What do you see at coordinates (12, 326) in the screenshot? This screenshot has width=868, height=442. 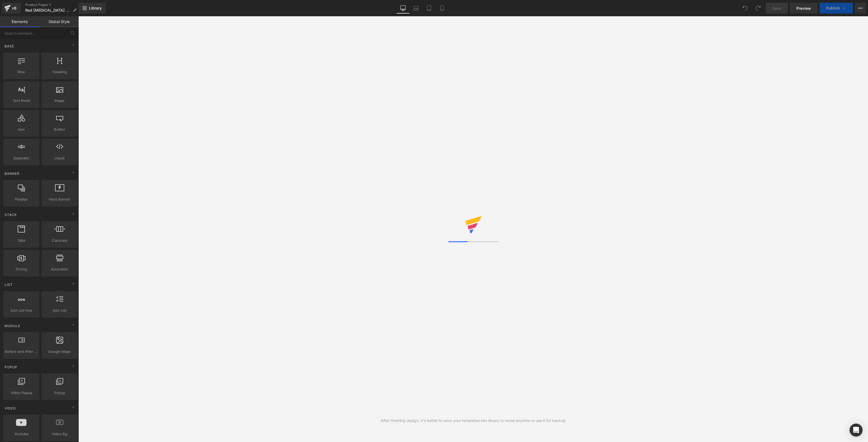 I see `span: Module` at bounding box center [12, 326].